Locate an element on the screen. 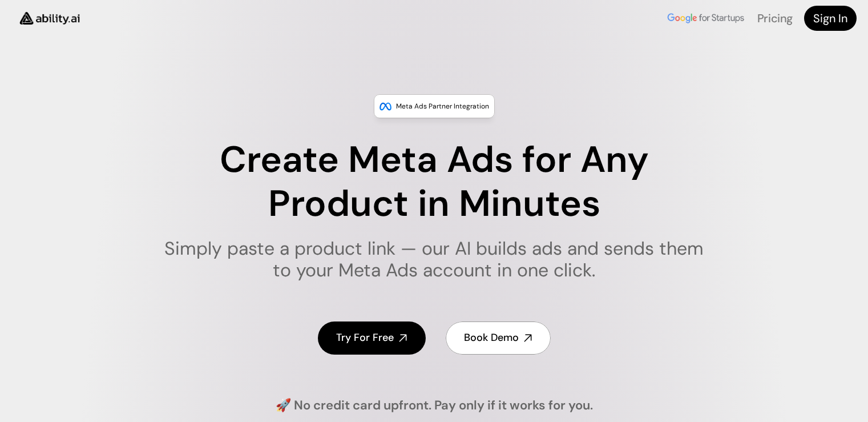 The height and width of the screenshot is (422, 868). a: Pricing is located at coordinates (775, 19).